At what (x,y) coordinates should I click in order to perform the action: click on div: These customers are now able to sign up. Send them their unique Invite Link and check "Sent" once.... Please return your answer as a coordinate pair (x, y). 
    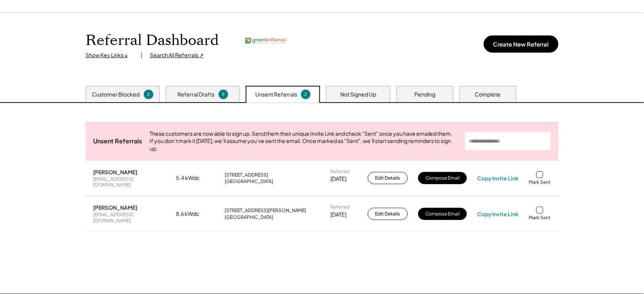
    Looking at the image, I should click on (303, 141).